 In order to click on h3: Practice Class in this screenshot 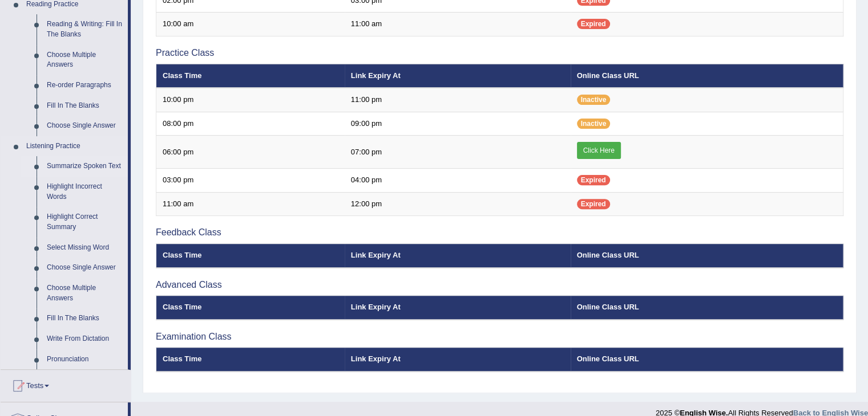, I will do `click(499, 53)`.